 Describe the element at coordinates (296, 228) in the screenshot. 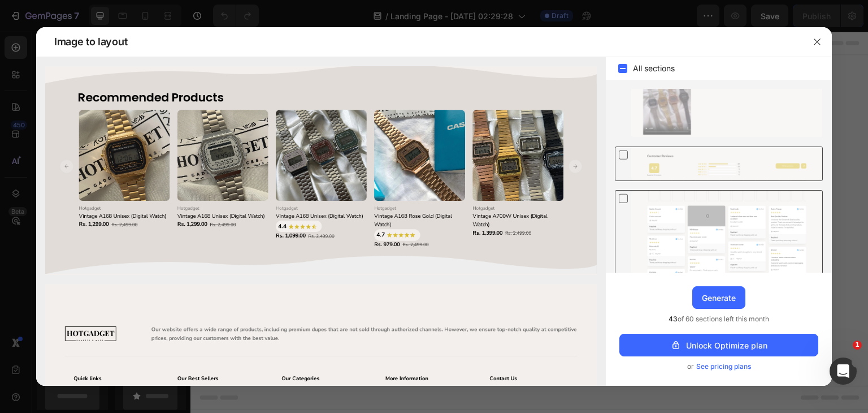

I see `button: Add sections` at that location.